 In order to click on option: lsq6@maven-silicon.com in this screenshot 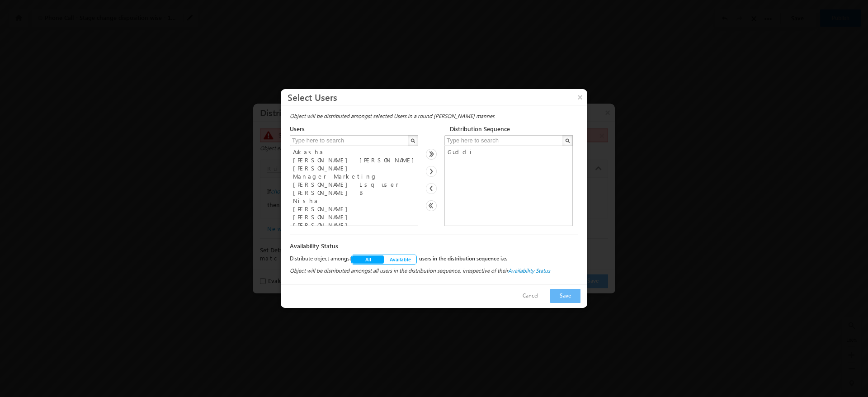, I will do `click(354, 217)`.